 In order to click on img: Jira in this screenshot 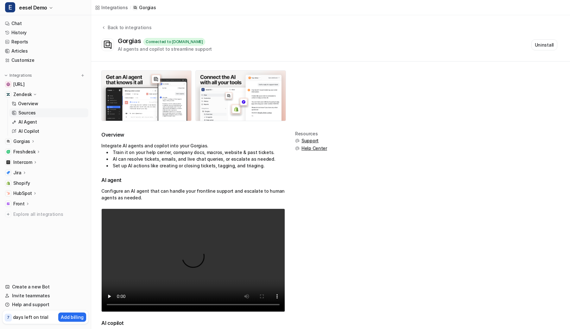, I will do `click(8, 173)`.